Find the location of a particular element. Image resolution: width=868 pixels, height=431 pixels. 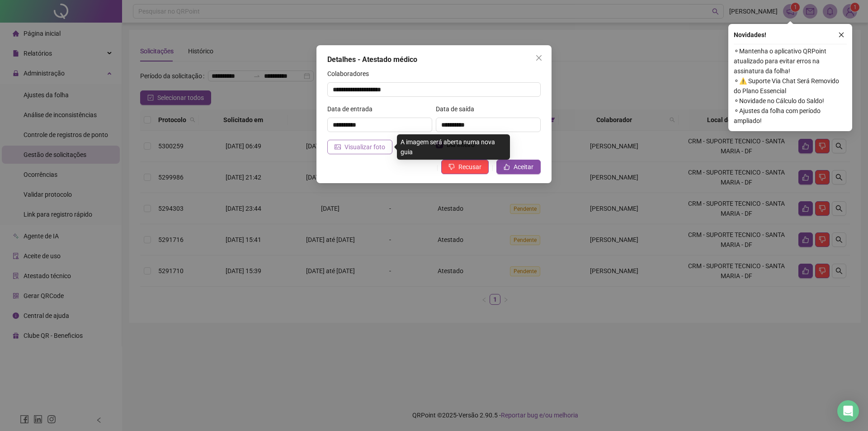

span: ⚬ Ajustes da folha com período ampliado! is located at coordinates (790, 115).